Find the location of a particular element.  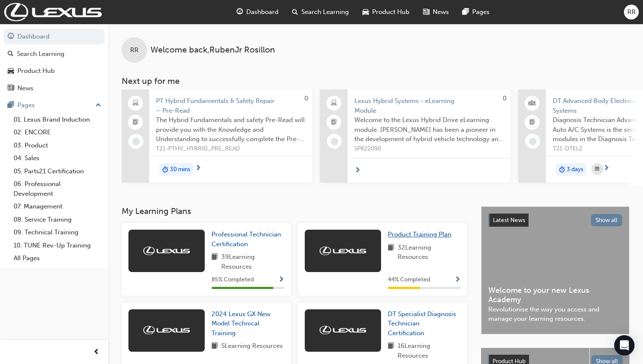

a: Latest NewsShow all is located at coordinates (555, 220).